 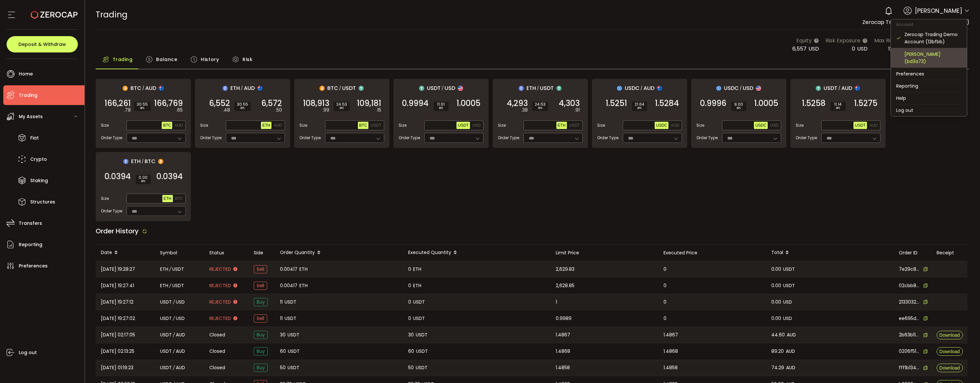 I want to click on div: Zerocap Trading Demo Account (13bfbb), so click(x=933, y=38).